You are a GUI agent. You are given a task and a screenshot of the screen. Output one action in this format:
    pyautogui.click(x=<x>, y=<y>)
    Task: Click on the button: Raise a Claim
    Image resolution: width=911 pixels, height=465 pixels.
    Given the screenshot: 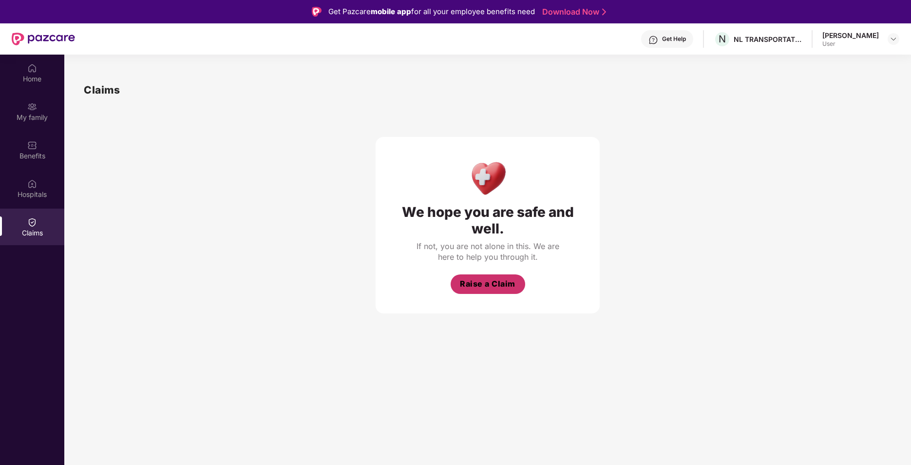 What is the action you would take?
    pyautogui.click(x=487, y=284)
    